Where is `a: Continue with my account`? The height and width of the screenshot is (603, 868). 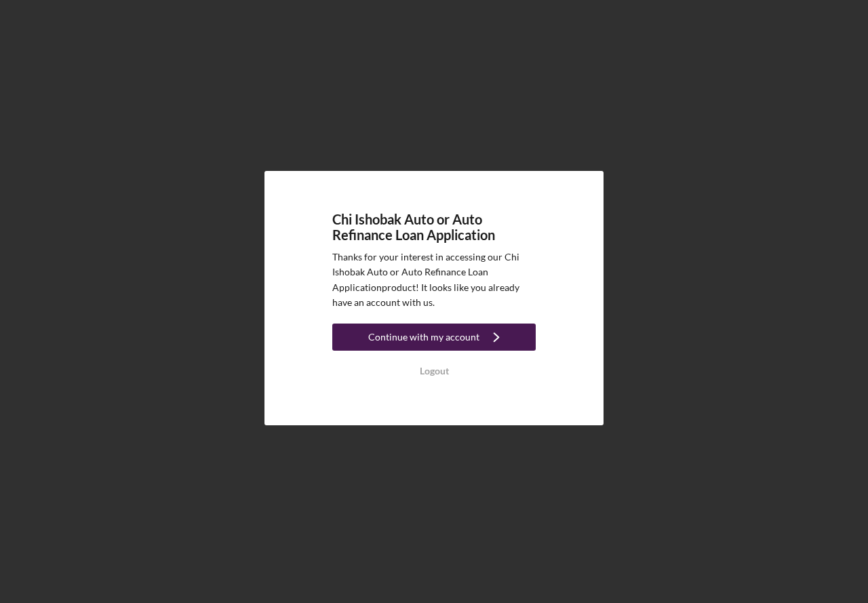 a: Continue with my account is located at coordinates (434, 339).